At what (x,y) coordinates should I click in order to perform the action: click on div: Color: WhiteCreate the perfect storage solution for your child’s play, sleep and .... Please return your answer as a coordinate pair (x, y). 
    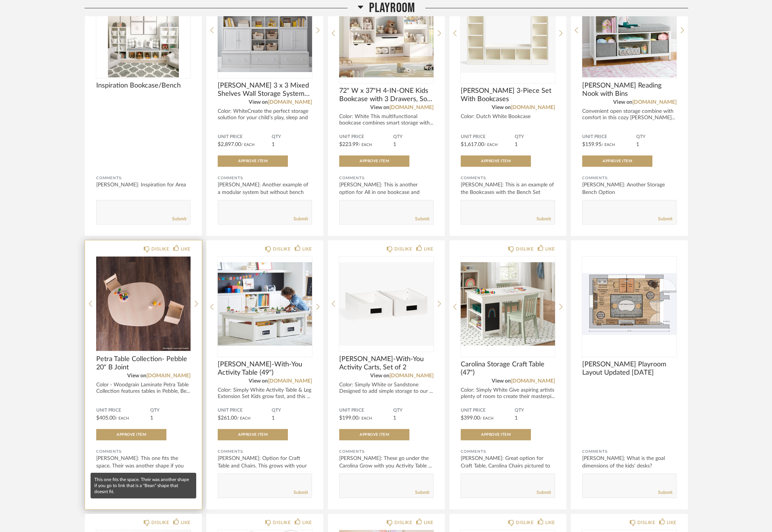
    Looking at the image, I should click on (265, 118).